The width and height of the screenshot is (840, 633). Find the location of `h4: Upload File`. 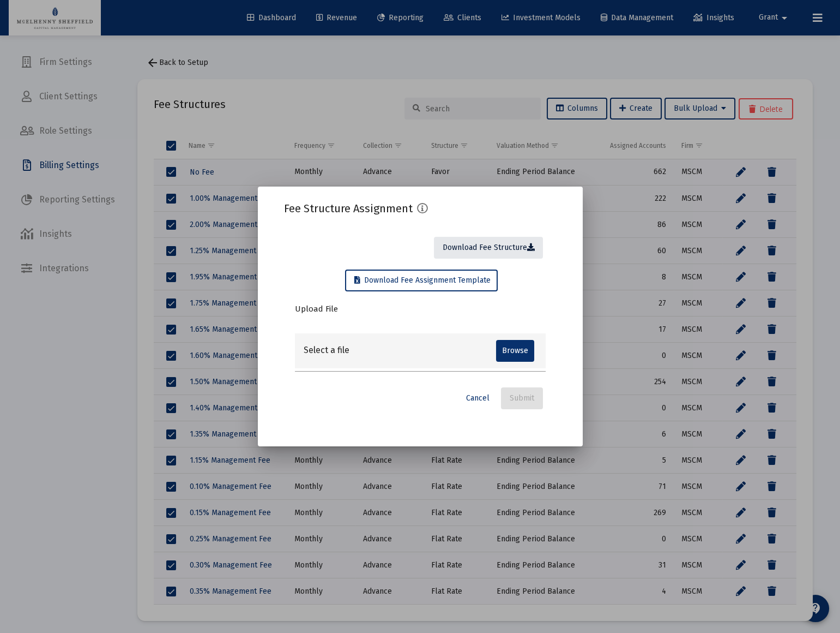

h4: Upload File is located at coordinates (420, 309).